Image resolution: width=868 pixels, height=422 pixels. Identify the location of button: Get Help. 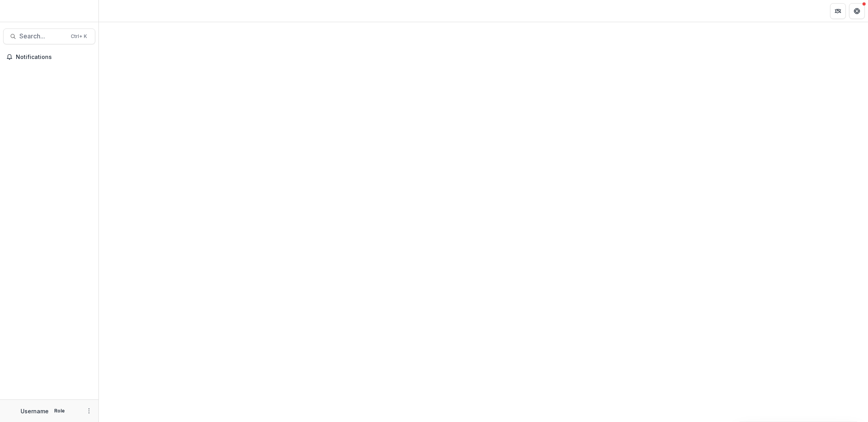
(857, 11).